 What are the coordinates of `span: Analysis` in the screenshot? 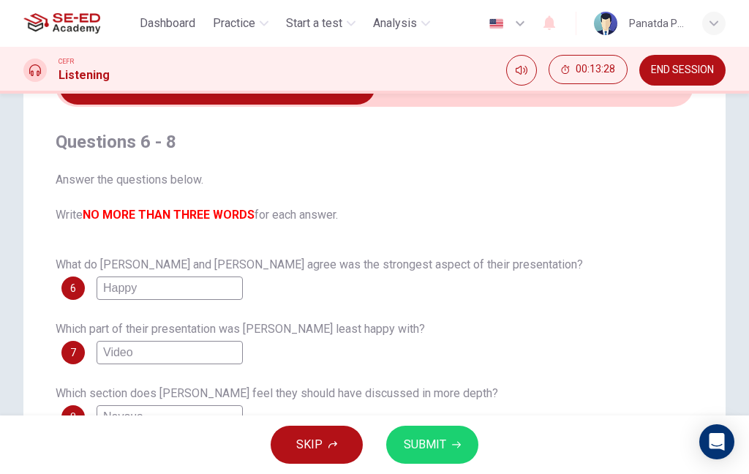 It's located at (395, 23).